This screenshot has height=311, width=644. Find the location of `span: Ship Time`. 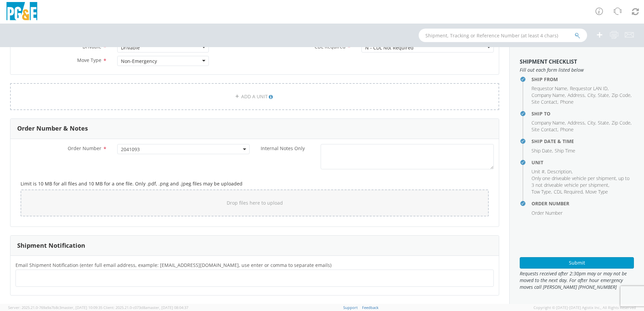

span: Ship Time is located at coordinates (565, 150).